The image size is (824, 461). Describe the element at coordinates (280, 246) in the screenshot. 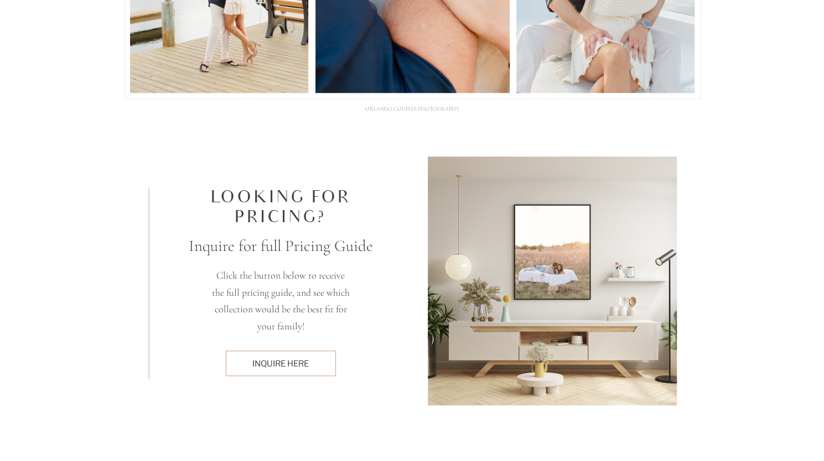

I see `h3: Inquire for full Pricing Guide` at that location.